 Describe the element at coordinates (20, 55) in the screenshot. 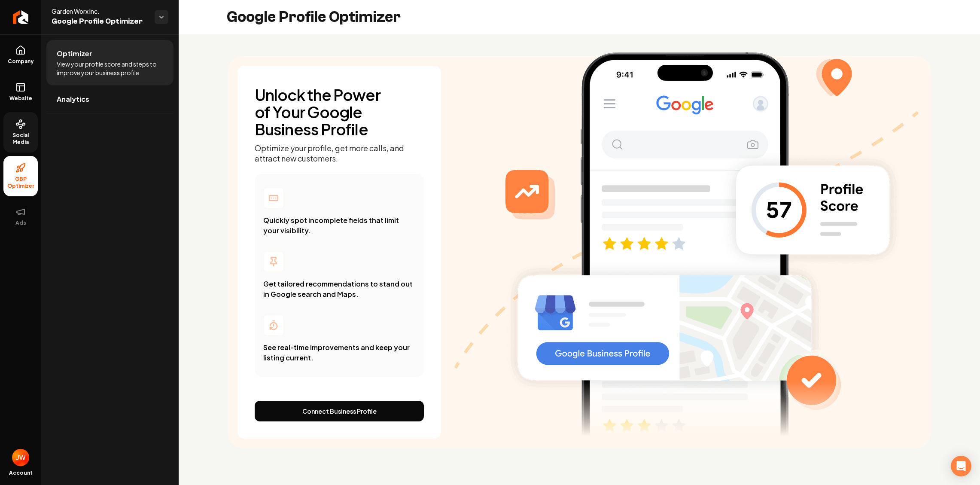

I see `a: Company` at that location.